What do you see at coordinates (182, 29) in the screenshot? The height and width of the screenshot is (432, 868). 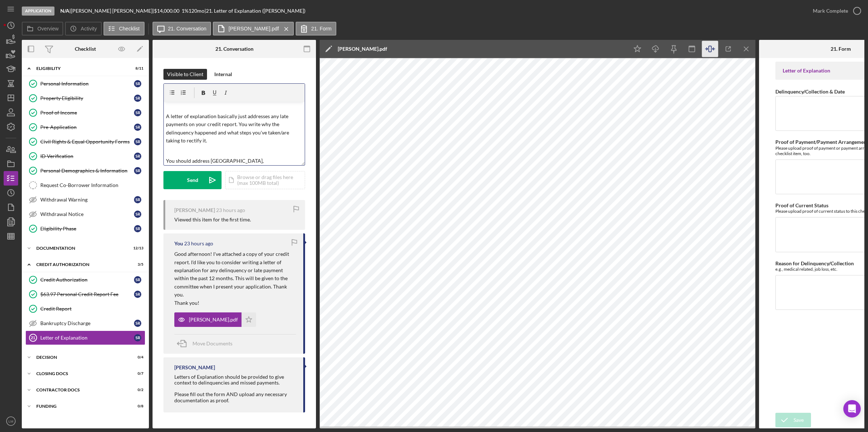 I see `button: 21. Conversation` at bounding box center [182, 29].